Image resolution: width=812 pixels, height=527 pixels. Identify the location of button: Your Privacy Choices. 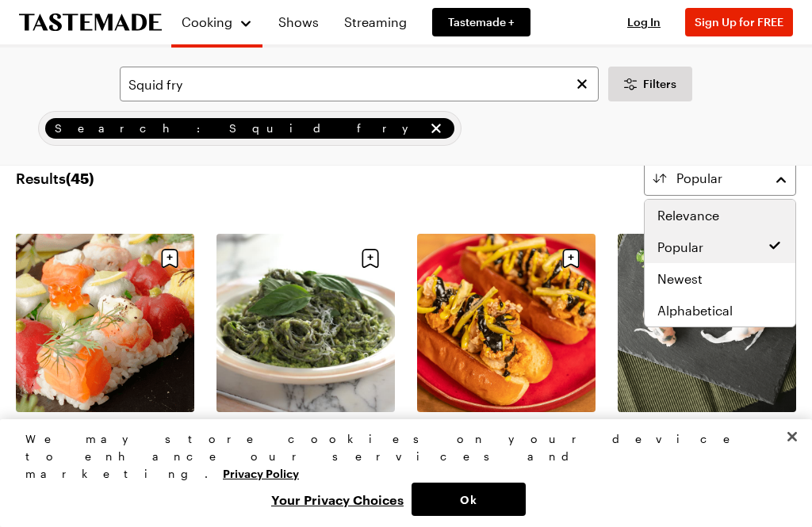
(337, 499).